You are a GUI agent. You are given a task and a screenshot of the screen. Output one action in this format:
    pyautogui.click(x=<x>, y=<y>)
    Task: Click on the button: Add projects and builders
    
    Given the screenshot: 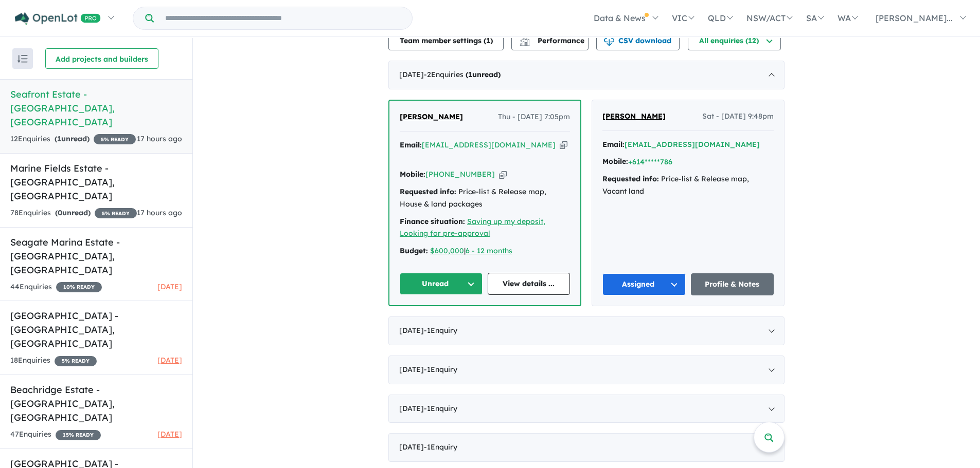 What is the action you would take?
    pyautogui.click(x=102, y=58)
    